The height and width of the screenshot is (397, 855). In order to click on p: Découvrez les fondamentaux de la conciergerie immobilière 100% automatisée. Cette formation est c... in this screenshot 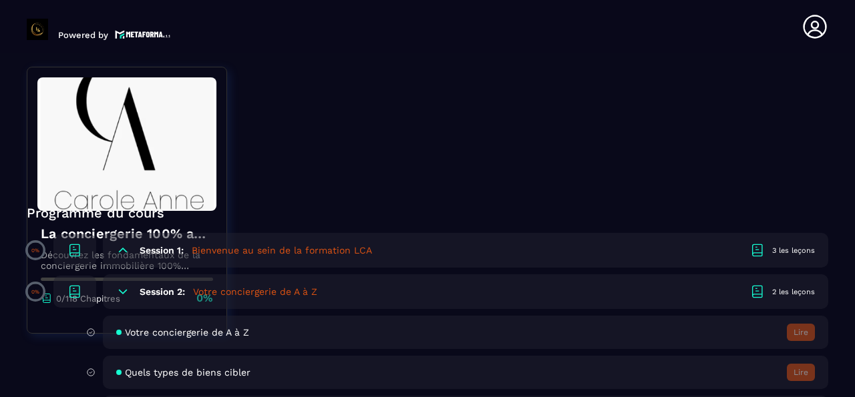, I will do `click(127, 260)`.